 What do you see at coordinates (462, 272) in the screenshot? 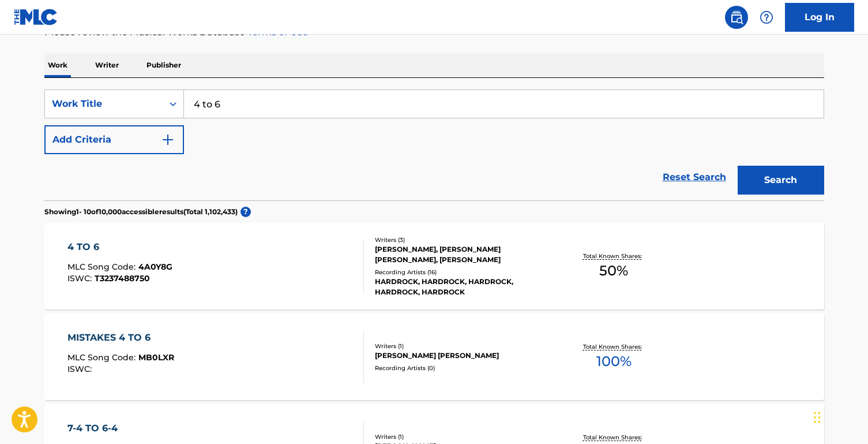
I see `div: Recording Artists ( 16 )` at bounding box center [462, 272].